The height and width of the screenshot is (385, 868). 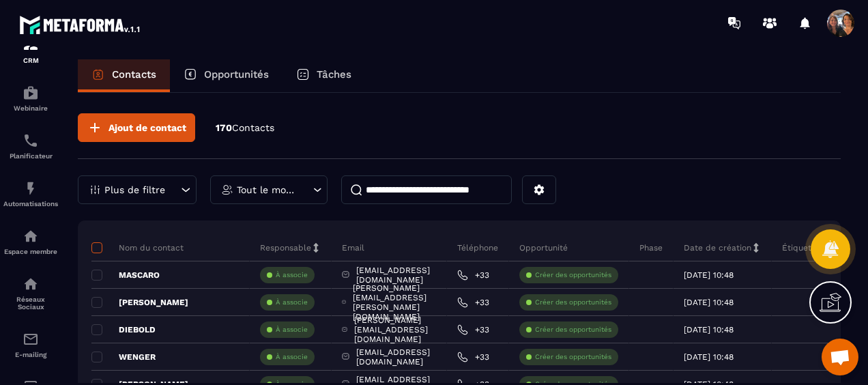 I want to click on span: Ajout de contact, so click(x=147, y=127).